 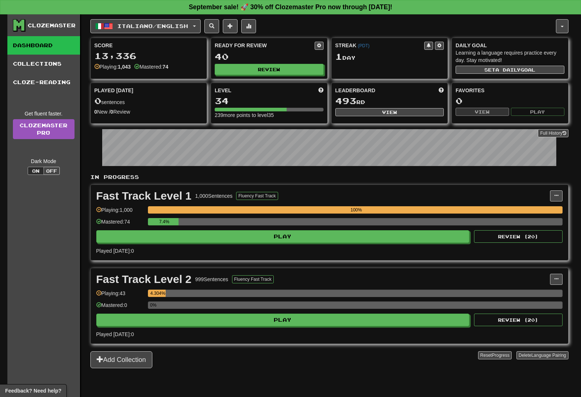 I want to click on div: Fast Track Level 2, so click(x=144, y=279).